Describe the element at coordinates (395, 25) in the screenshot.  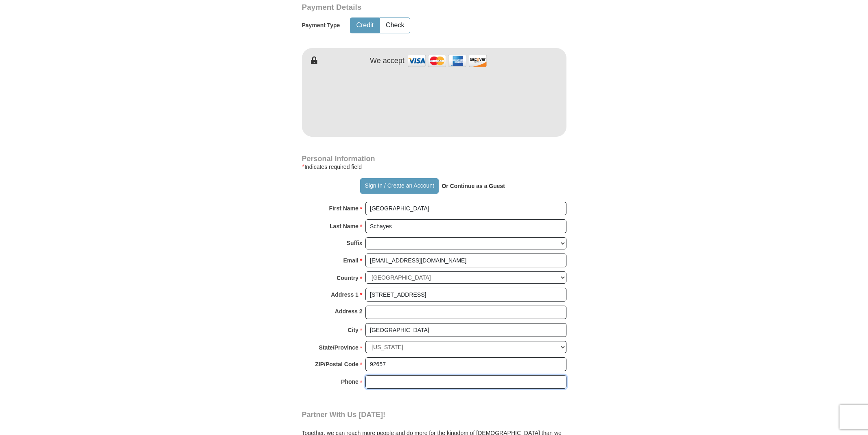
I see `button: Check` at that location.